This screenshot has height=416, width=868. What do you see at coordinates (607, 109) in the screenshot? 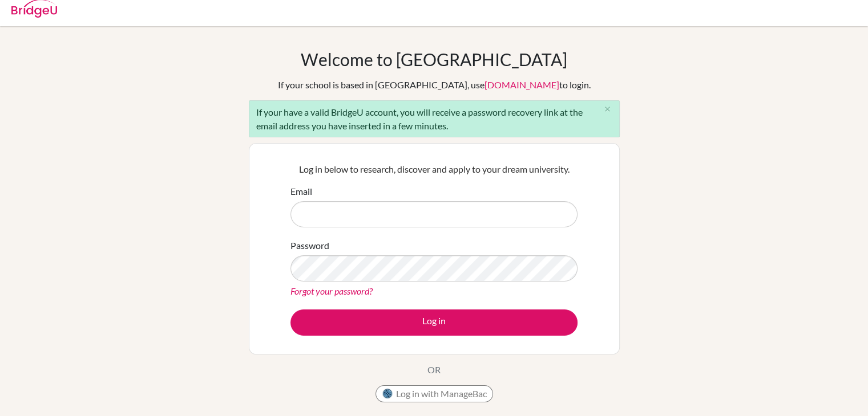
I see `i: close` at bounding box center [607, 109].